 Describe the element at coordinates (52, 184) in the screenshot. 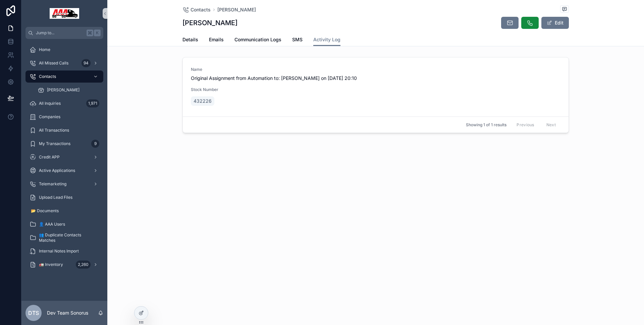

I see `span: Telemarketing` at that location.